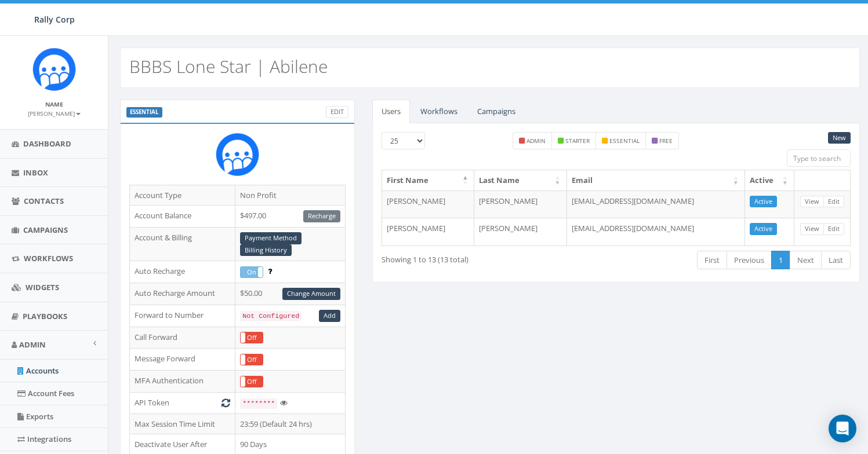  I want to click on a: Payment Method, so click(271, 238).